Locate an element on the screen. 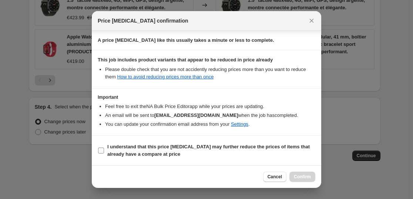 The image size is (413, 199). a: How to avoid reducing prices more than once is located at coordinates (166, 77).